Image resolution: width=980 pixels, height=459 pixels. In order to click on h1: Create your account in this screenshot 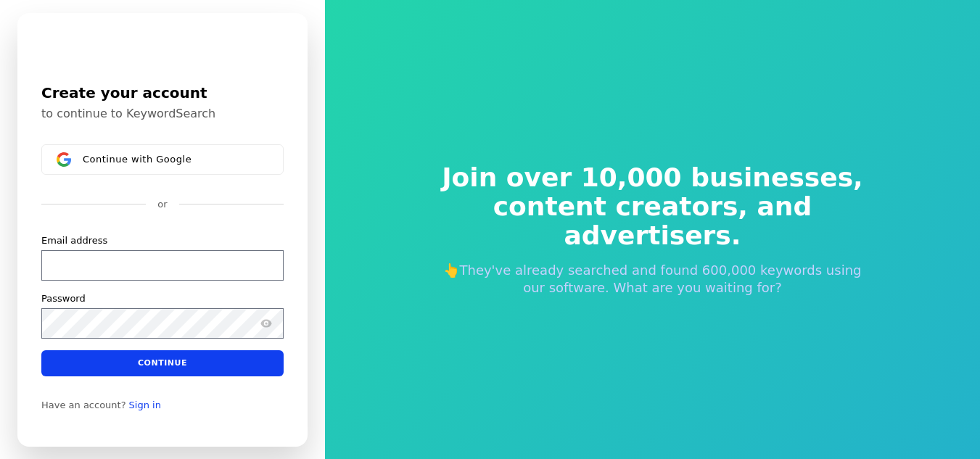, I will do `click(163, 93)`.